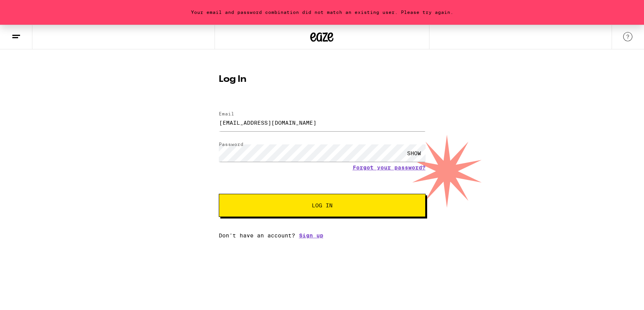  What do you see at coordinates (389, 168) in the screenshot?
I see `a: Forgot your password?` at bounding box center [389, 168].